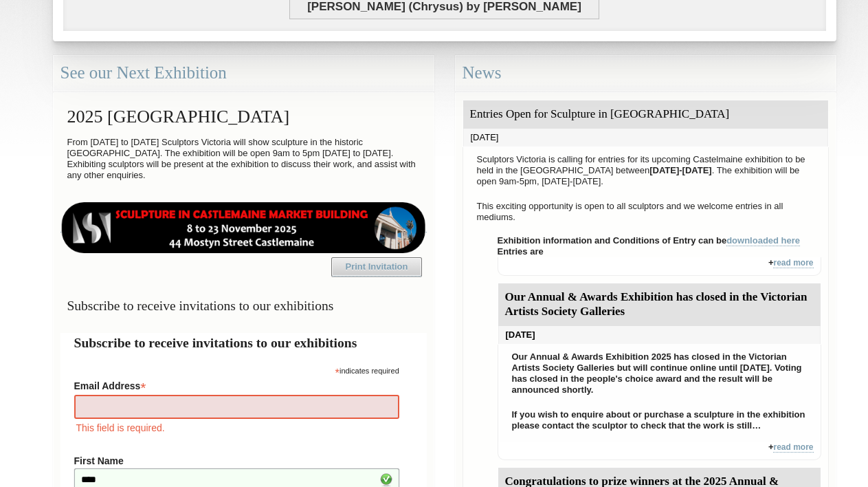 The width and height of the screenshot is (868, 487). I want to click on p: Sculptors Victoria is calling for entries for its upcoming Castelmaine exhibition to be held in t..., so click(645, 170).